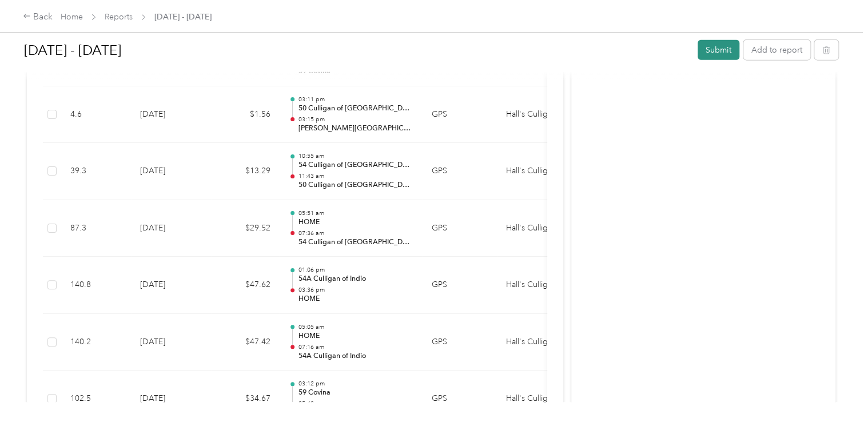  I want to click on p: 03:11 pm, so click(355, 99).